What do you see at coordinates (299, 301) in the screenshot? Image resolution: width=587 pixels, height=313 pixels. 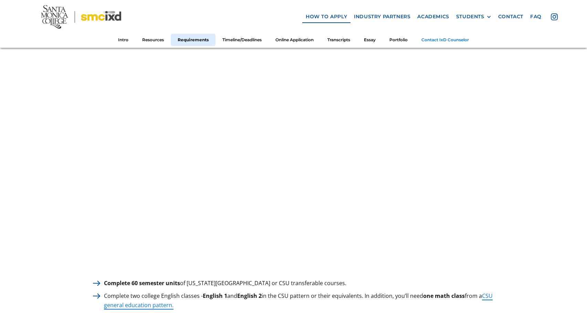 I see `p: Complete two college English classes - and in the CSU pattern or their equivalents. In addition, ...` at bounding box center [299, 301].